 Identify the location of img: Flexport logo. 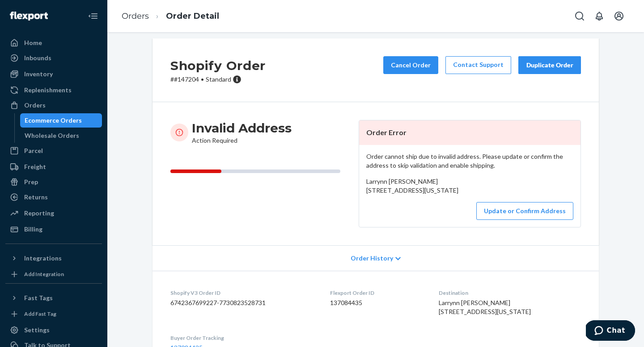
(29, 16).